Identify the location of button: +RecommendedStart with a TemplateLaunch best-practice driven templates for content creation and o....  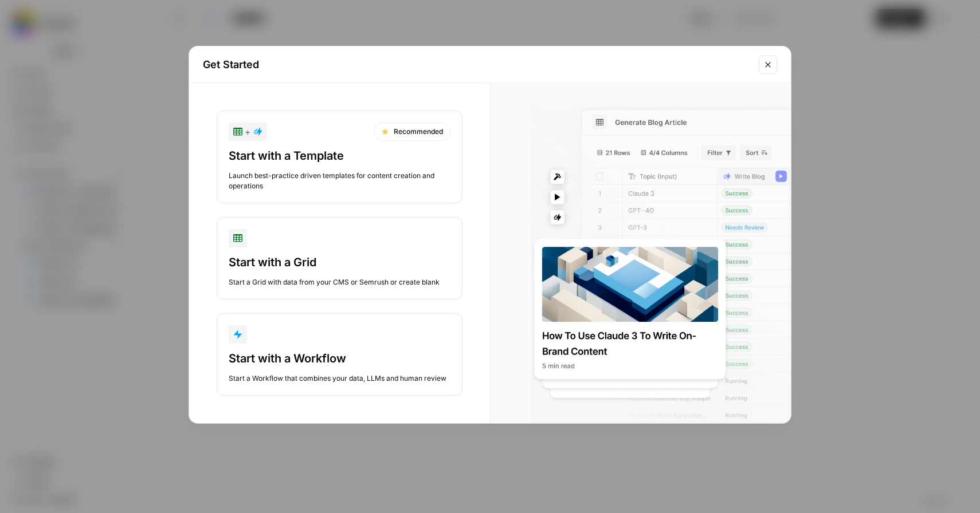
(339, 157).